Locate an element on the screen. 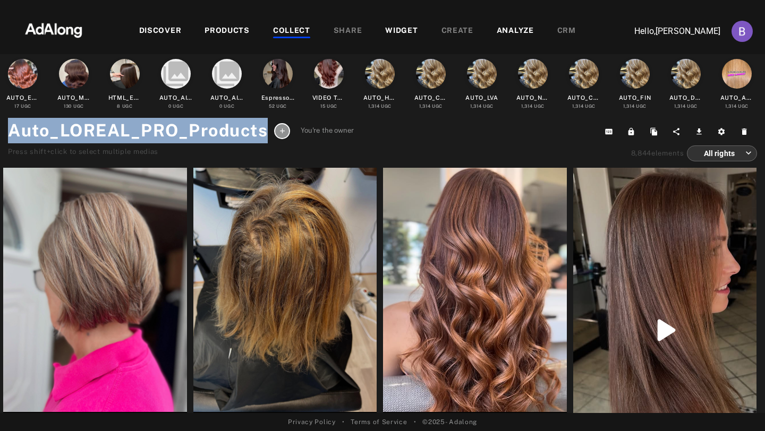  button: Copy collection ID is located at coordinates (610, 132).